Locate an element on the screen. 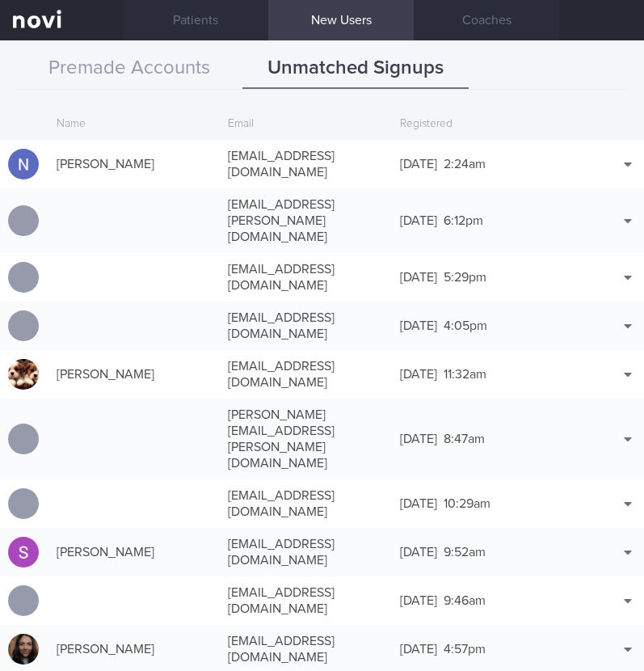 Image resolution: width=644 pixels, height=671 pixels. button: Unmatched Signups is located at coordinates (356, 69).